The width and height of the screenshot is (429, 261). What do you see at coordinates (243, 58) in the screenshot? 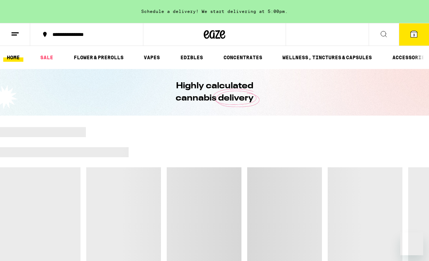
I see `a: CONCENTRATES` at bounding box center [243, 58].